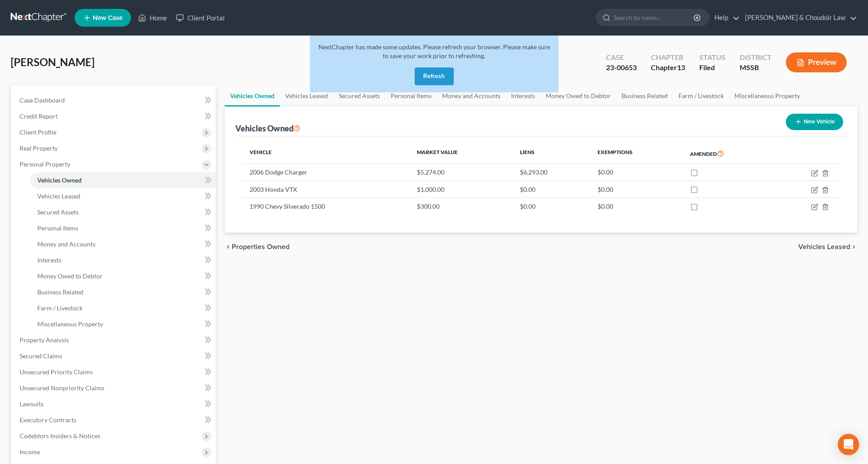 The image size is (868, 464). I want to click on span: Money and Accounts, so click(66, 243).